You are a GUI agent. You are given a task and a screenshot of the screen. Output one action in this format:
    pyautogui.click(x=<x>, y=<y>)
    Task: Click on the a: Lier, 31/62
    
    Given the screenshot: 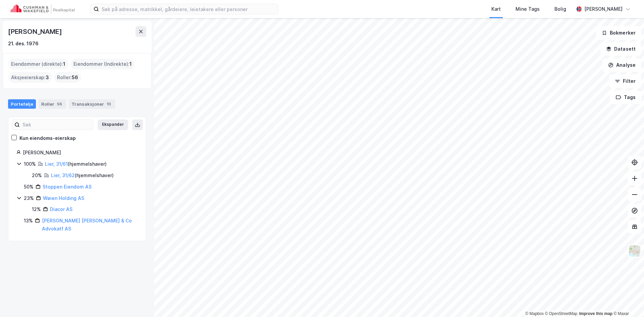 What is the action you would take?
    pyautogui.click(x=62, y=175)
    